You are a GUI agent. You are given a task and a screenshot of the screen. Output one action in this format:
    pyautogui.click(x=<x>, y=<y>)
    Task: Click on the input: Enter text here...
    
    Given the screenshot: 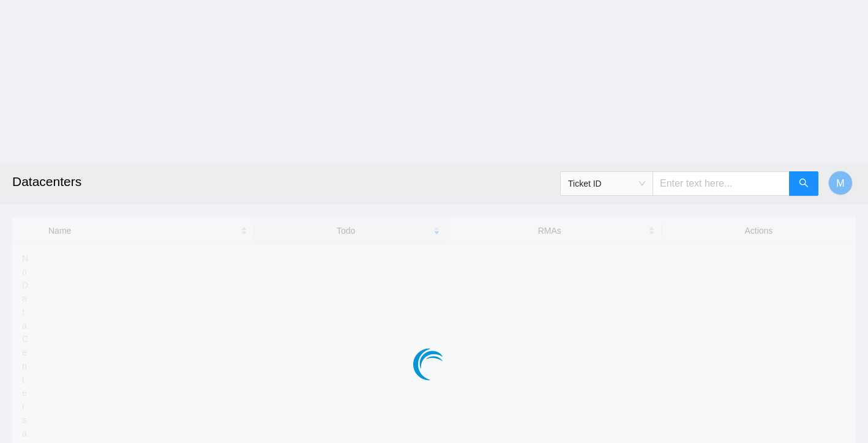 What is the action you would take?
    pyautogui.click(x=721, y=183)
    